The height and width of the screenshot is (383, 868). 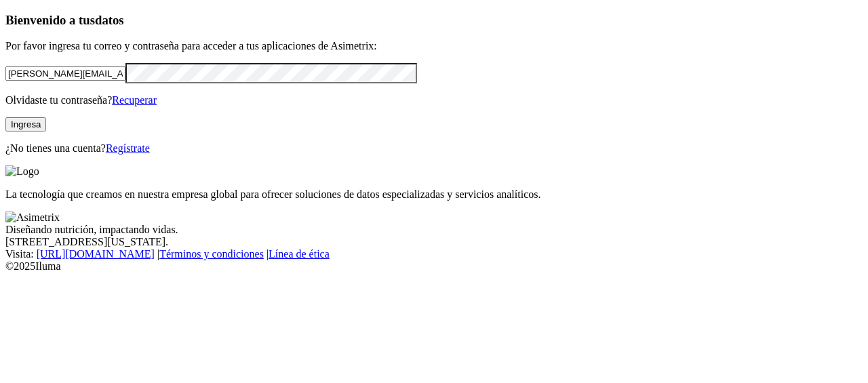 What do you see at coordinates (434, 101) in the screenshot?
I see `p: Olvidaste tu contraseña?` at bounding box center [434, 101].